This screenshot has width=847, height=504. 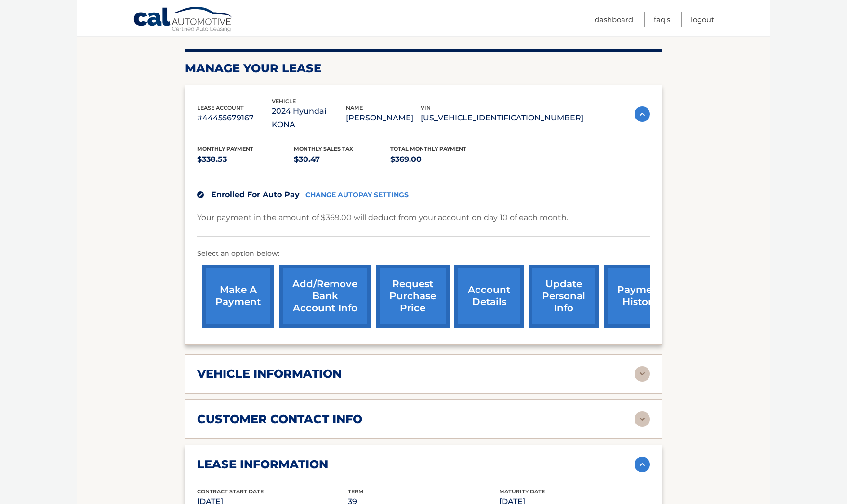 I want to click on span: Term, so click(x=355, y=492).